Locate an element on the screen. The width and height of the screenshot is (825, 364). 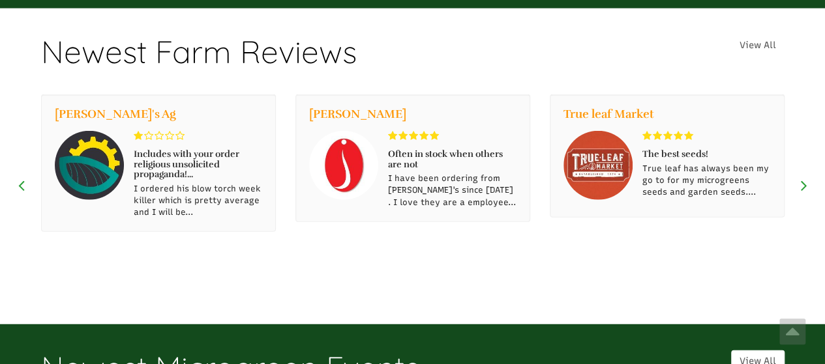
span: Includes with your order religious unsolicited propaganda!... is located at coordinates (198, 164).